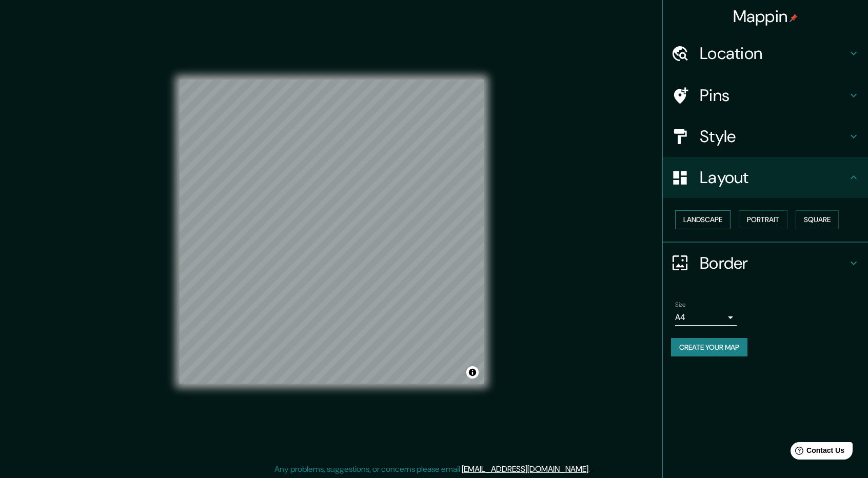 Image resolution: width=868 pixels, height=478 pixels. I want to click on div: Pins, so click(766, 95).